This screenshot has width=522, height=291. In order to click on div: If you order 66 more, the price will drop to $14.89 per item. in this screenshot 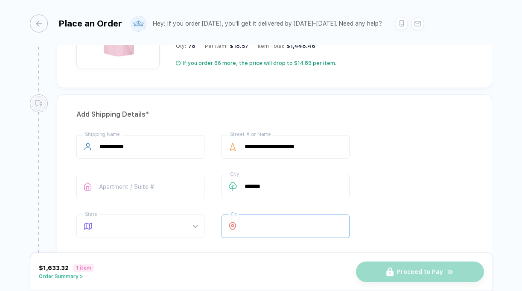, I will do `click(259, 63)`.